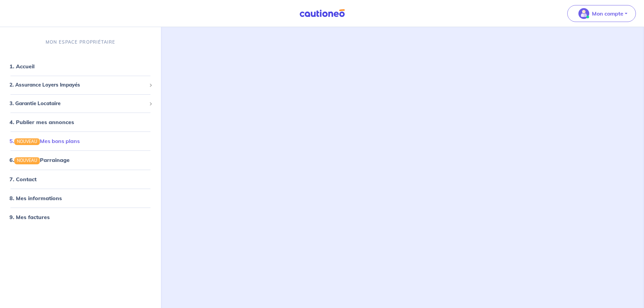 The width and height of the screenshot is (644, 308). Describe the element at coordinates (81, 42) in the screenshot. I see `p: MON ESPACE PROPRIÉTAIRE` at that location.